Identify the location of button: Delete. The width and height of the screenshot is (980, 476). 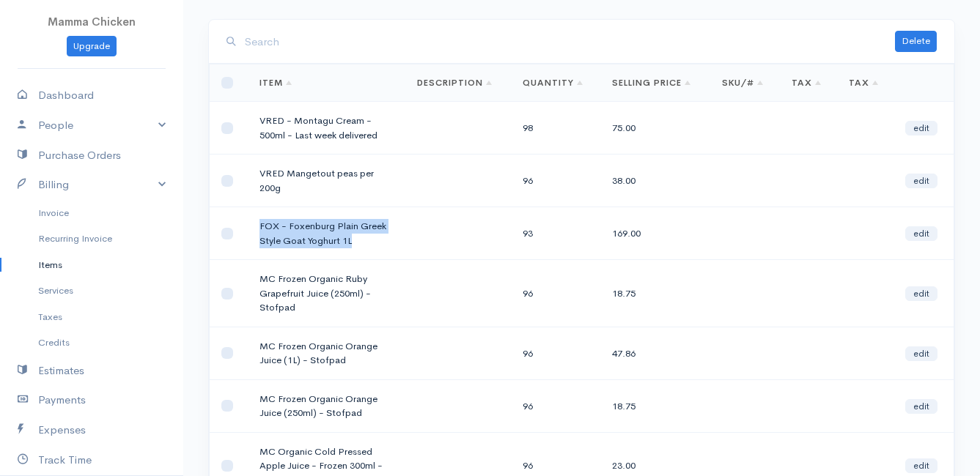
(915, 41).